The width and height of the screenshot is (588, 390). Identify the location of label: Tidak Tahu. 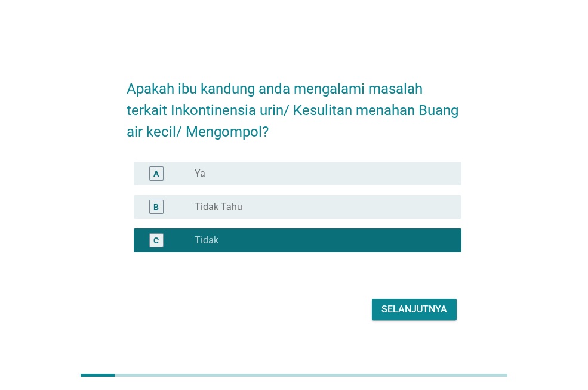
(218, 207).